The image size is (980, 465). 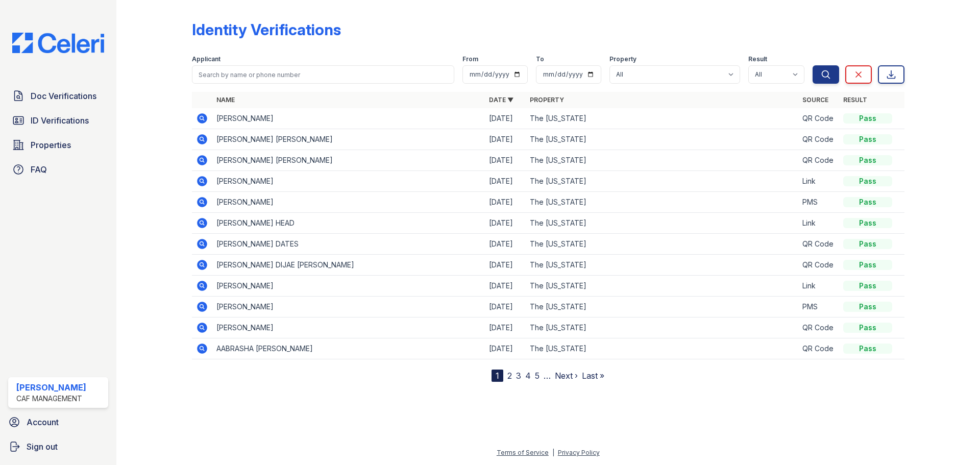 I want to click on label: Property, so click(x=623, y=59).